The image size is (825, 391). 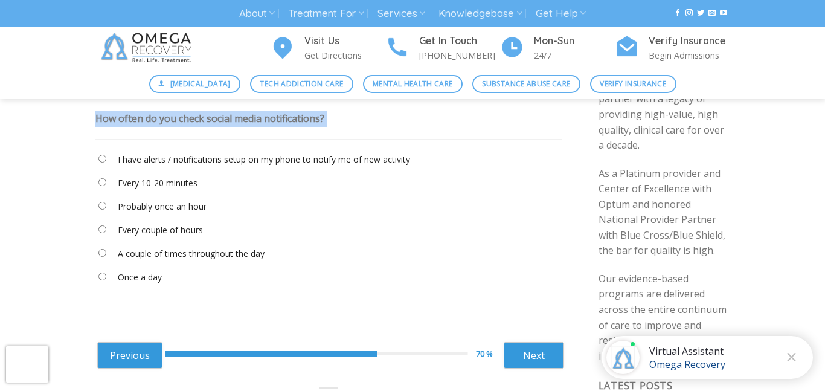 What do you see at coordinates (526, 83) in the screenshot?
I see `span: Substance Abuse Care` at bounding box center [526, 83].